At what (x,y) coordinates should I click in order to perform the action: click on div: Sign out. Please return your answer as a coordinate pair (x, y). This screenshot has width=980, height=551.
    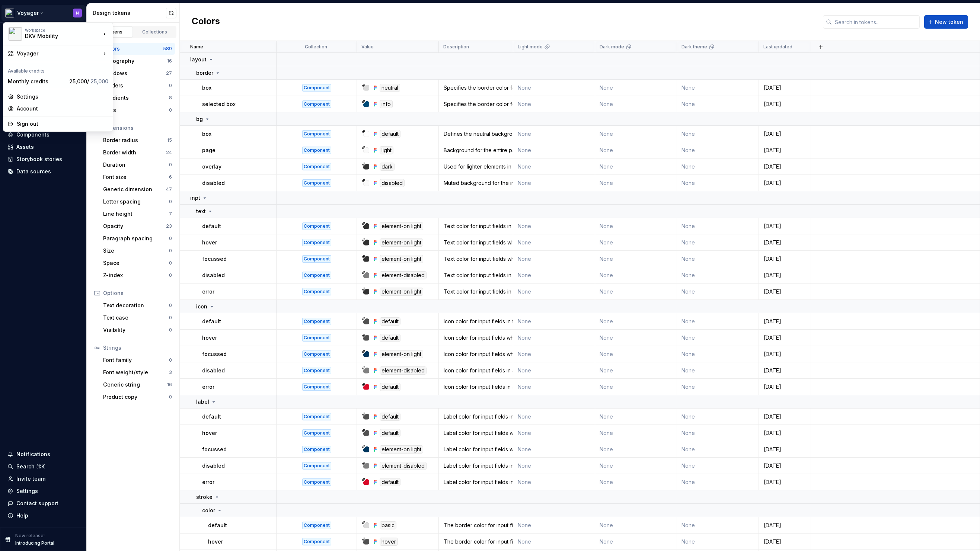
    Looking at the image, I should click on (62, 124).